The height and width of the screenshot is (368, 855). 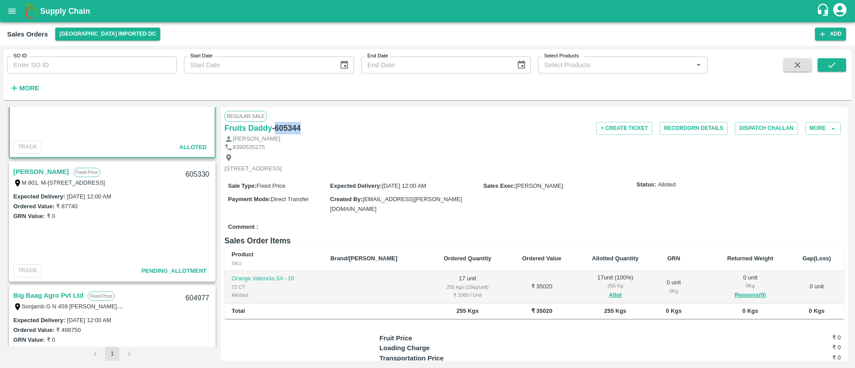 What do you see at coordinates (535, 241) in the screenshot?
I see `h6: Sales Order Items` at bounding box center [535, 241].